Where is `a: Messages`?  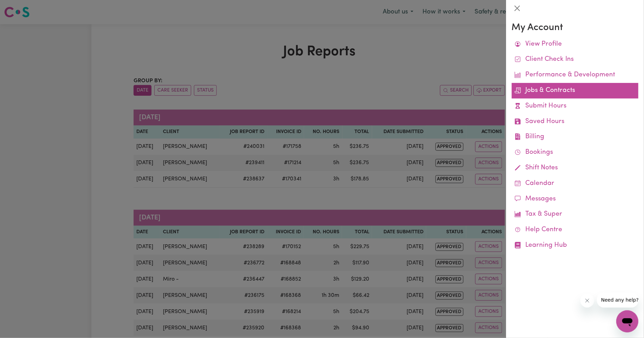 a: Messages is located at coordinates (575, 198).